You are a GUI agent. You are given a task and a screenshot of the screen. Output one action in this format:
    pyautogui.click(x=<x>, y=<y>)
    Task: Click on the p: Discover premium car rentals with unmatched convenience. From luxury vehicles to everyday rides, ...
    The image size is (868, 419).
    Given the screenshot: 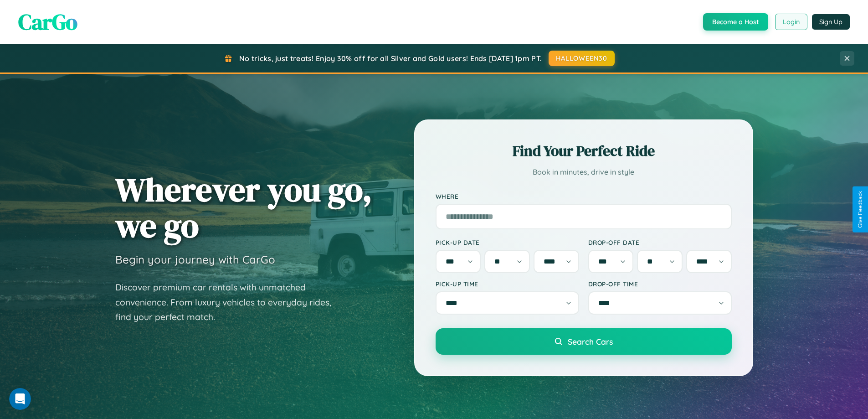 What is the action you would take?
    pyautogui.click(x=229, y=302)
    